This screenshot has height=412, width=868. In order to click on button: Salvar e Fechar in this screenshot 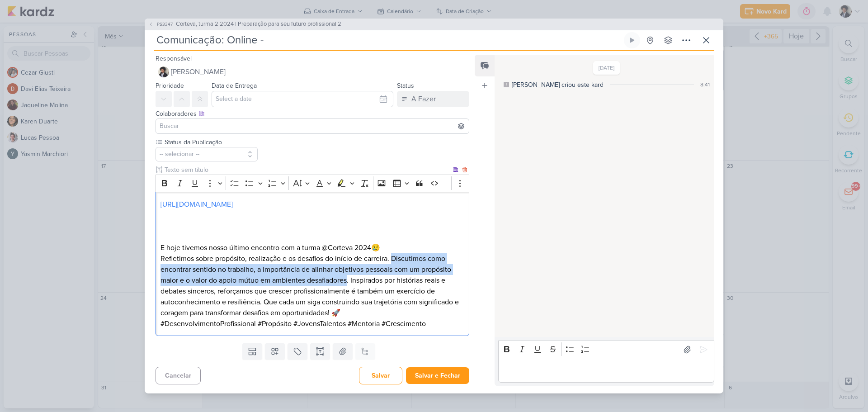, I will do `click(438, 375)`.